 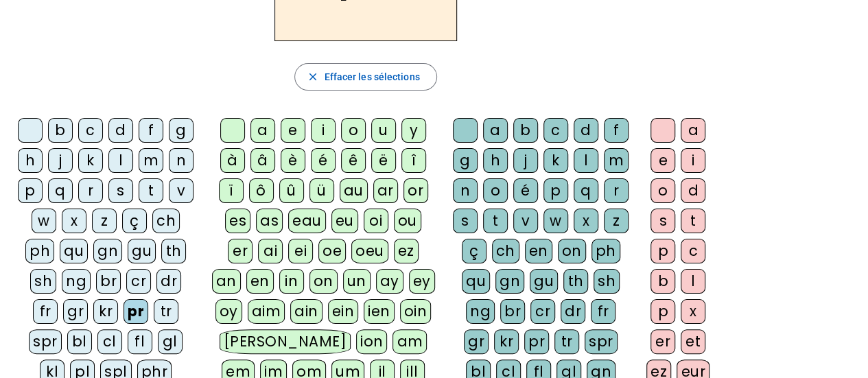 What do you see at coordinates (385, 191) in the screenshot?
I see `div: ar` at bounding box center [385, 191].